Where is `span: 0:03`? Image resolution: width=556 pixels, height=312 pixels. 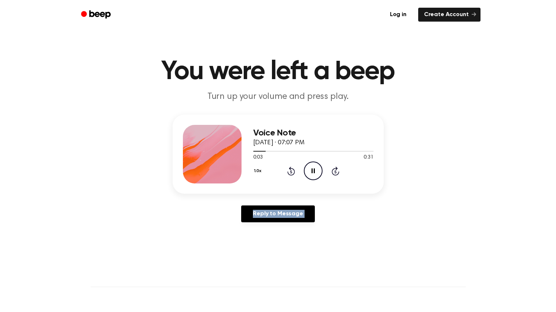
span: 0:03 is located at coordinates (258, 158).